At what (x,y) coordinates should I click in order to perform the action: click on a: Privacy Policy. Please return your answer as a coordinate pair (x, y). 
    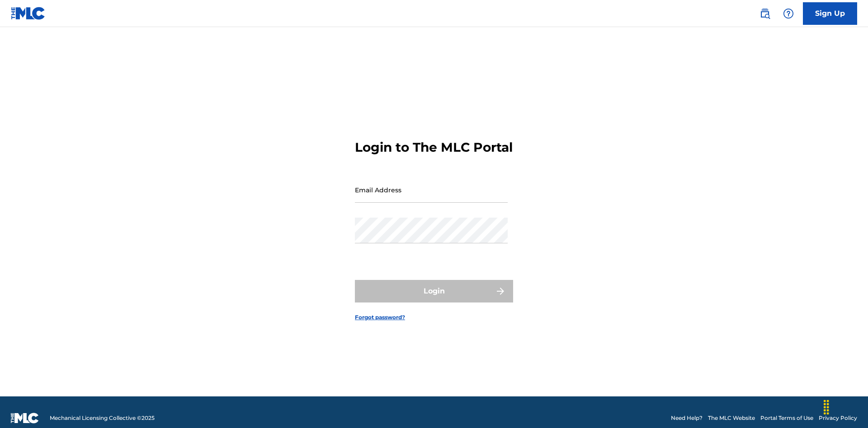
    Looking at the image, I should click on (837, 418).